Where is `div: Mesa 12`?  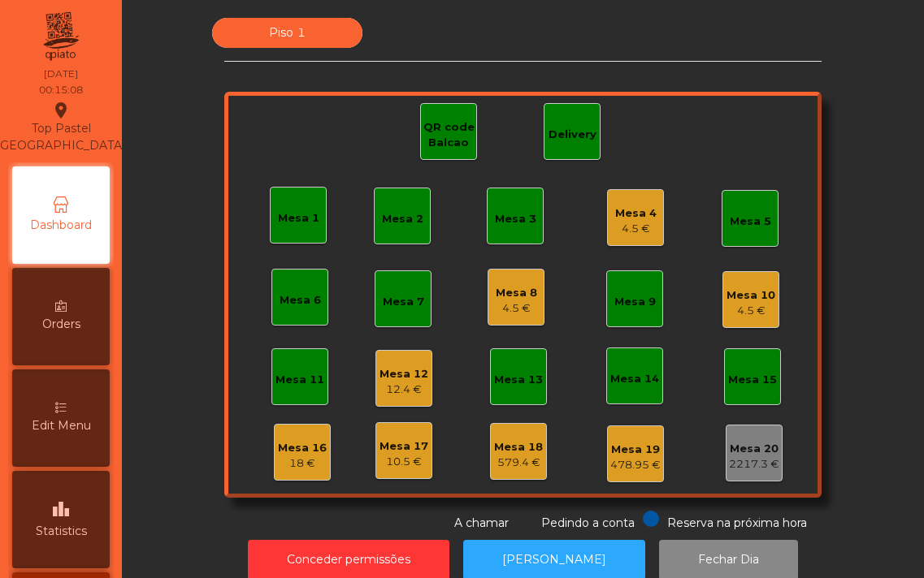
div: Mesa 12 is located at coordinates (403, 375).